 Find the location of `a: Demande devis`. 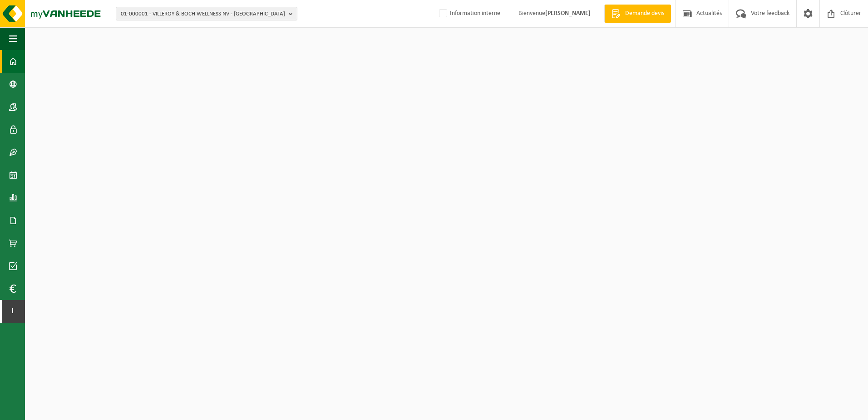

a: Demande devis is located at coordinates (637, 14).